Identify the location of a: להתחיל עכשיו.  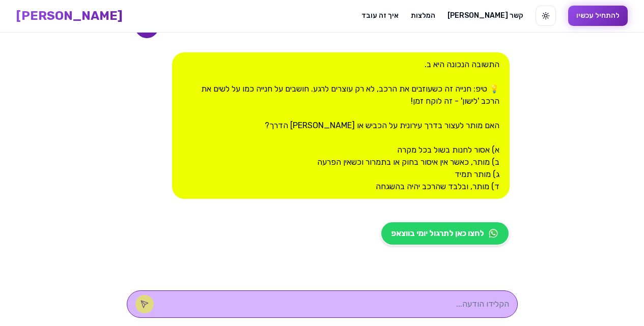
(598, 16).